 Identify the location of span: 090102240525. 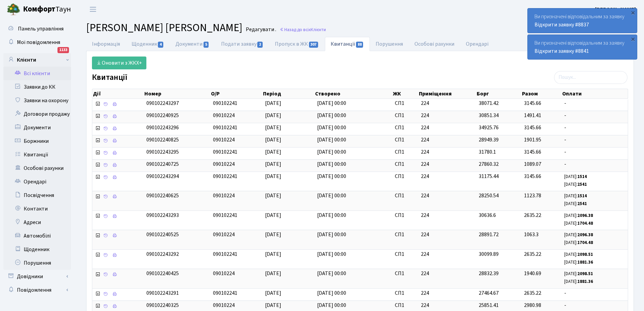
(163, 234).